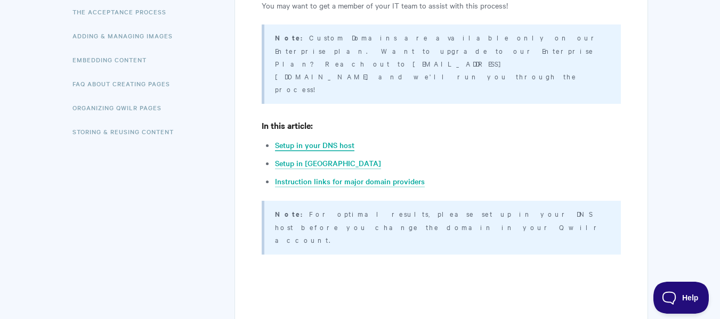  I want to click on strong: In this article:, so click(287, 125).